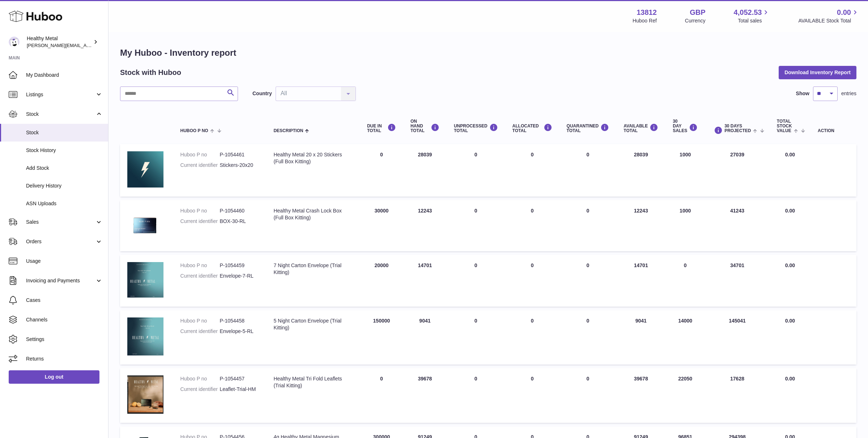 This screenshot has height=438, width=868. What do you see at coordinates (685, 127) in the screenshot?
I see `div: 30 DAY SALES` at bounding box center [685, 127].